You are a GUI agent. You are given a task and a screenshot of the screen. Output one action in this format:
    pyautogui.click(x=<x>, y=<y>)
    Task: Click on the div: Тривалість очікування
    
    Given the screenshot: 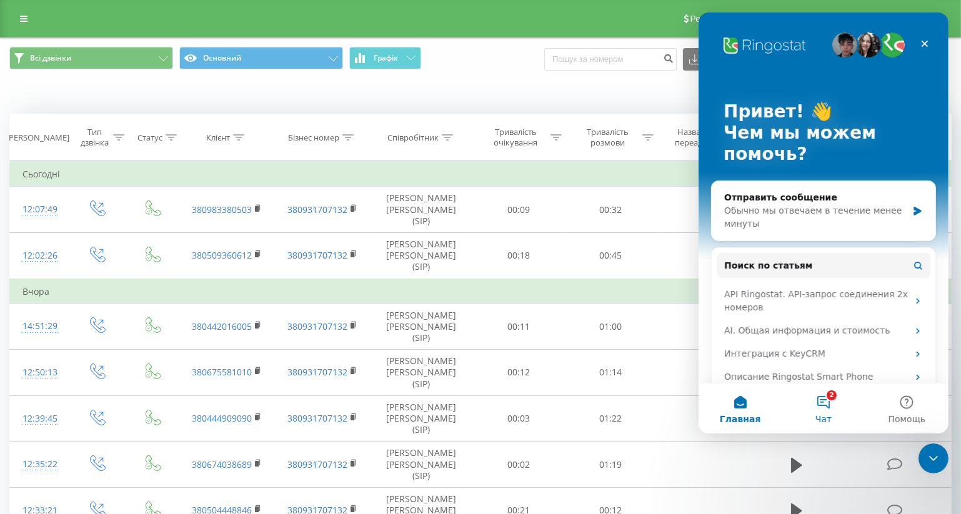 What is the action you would take?
    pyautogui.click(x=515, y=137)
    